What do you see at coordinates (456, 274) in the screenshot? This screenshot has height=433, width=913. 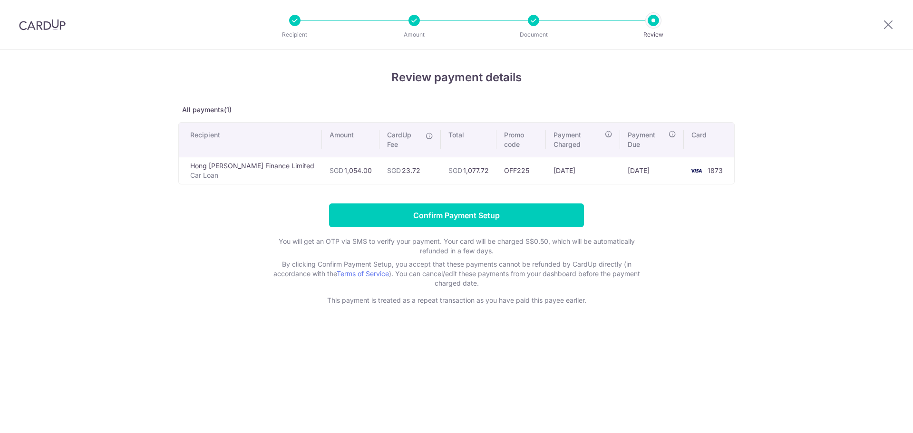 I see `p: By clicking Confirm Payment Setup, you accept that these payments cannot be refunded by CardUp di...` at bounding box center [456, 274].